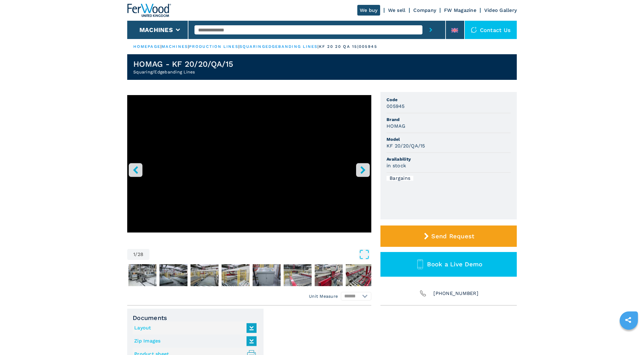 This screenshot has height=355, width=644. I want to click on a: FW Magazine, so click(460, 10).